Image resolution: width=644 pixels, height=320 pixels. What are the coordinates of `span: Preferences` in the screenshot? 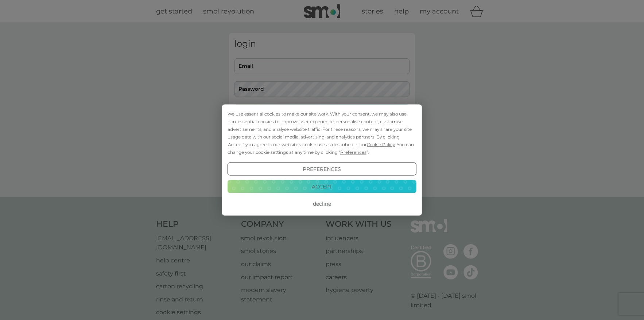 It's located at (353, 152).